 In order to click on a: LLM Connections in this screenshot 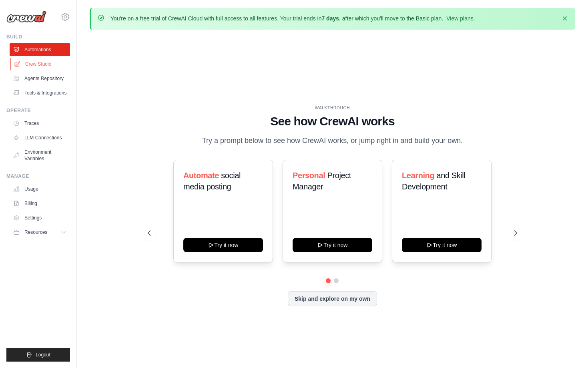, I will do `click(40, 138)`.